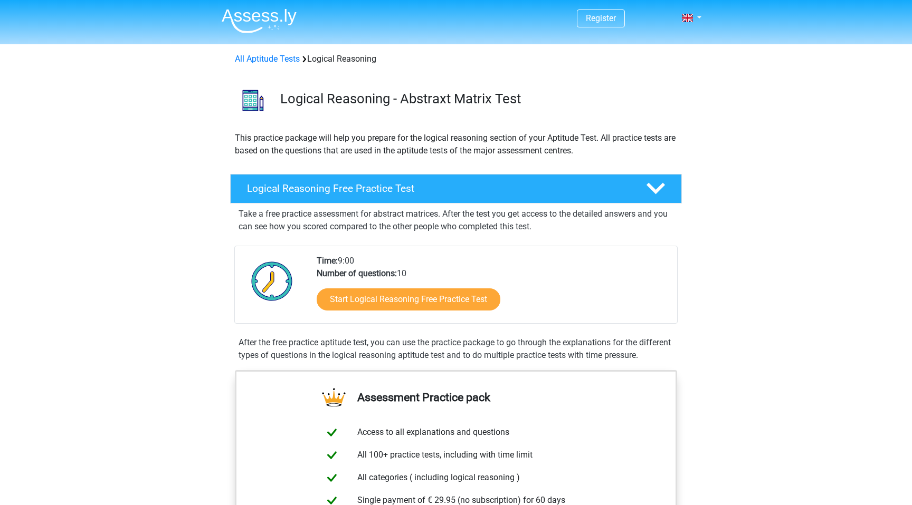 The image size is (912, 505). Describe the element at coordinates (456, 59) in the screenshot. I see `div: Logical Reasoning` at that location.